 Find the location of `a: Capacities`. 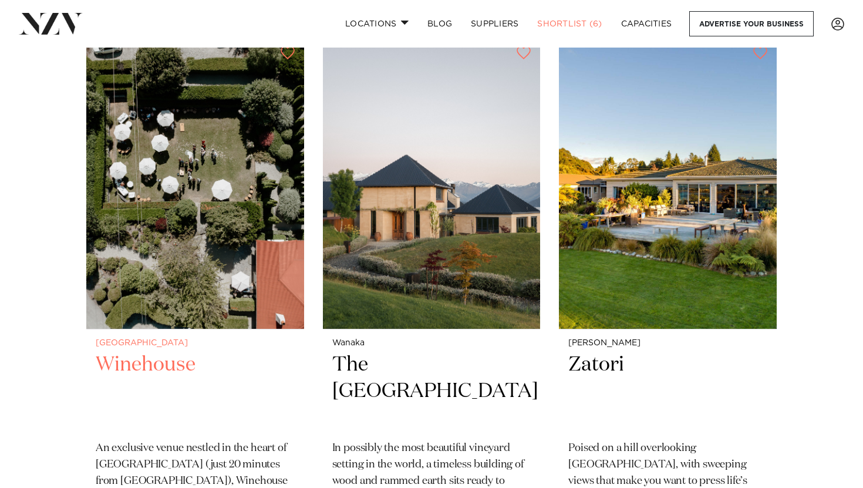

a: Capacities is located at coordinates (646, 23).